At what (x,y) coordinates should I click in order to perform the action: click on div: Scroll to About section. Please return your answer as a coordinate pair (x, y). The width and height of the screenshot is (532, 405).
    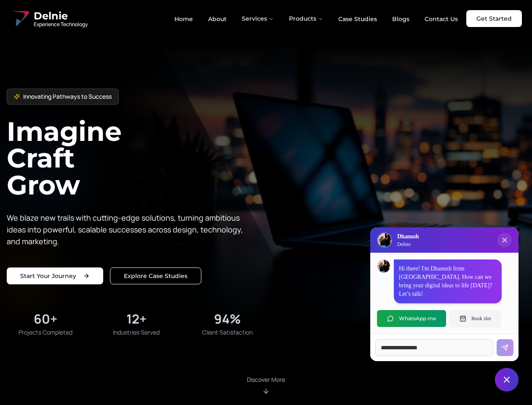
    Looking at the image, I should click on (266, 385).